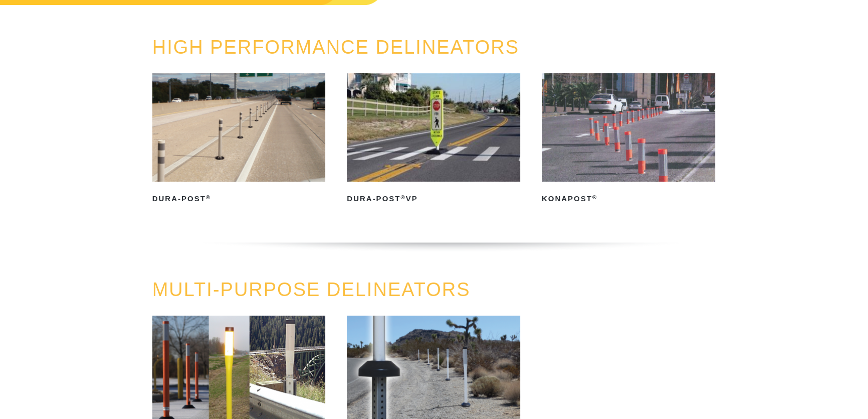 The width and height of the screenshot is (868, 419). I want to click on h2: KonaPost, so click(629, 198).